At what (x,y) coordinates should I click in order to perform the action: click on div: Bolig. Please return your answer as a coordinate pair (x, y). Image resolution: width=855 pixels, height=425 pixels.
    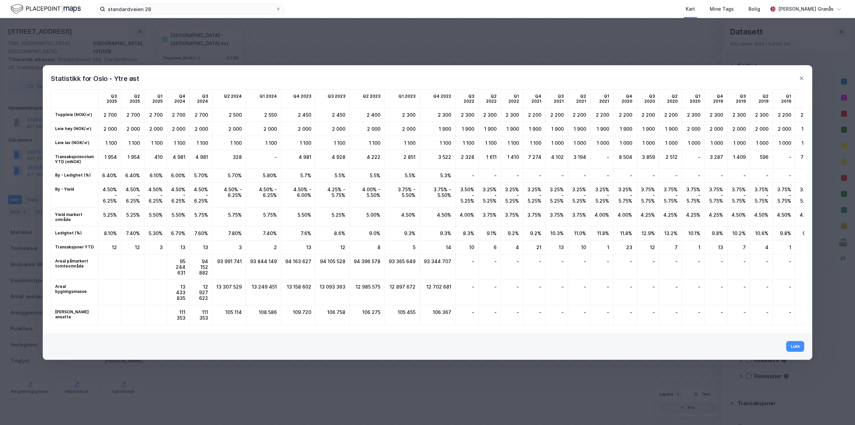
    Looking at the image, I should click on (755, 9).